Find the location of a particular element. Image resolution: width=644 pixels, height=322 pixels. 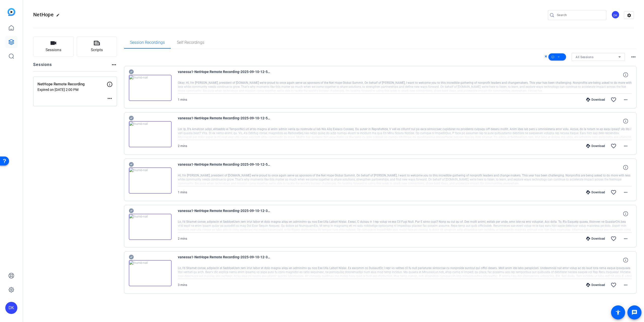

button: Sessions is located at coordinates (53, 47).